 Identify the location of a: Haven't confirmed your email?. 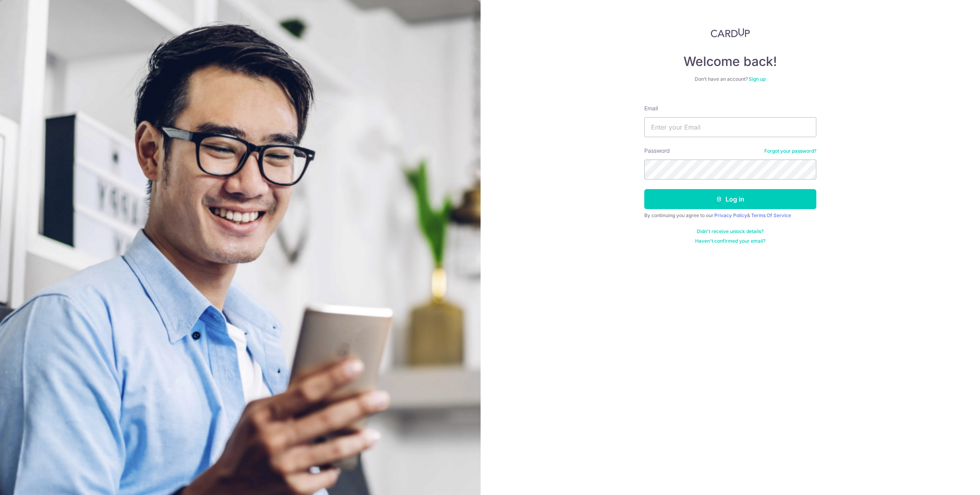
(731, 241).